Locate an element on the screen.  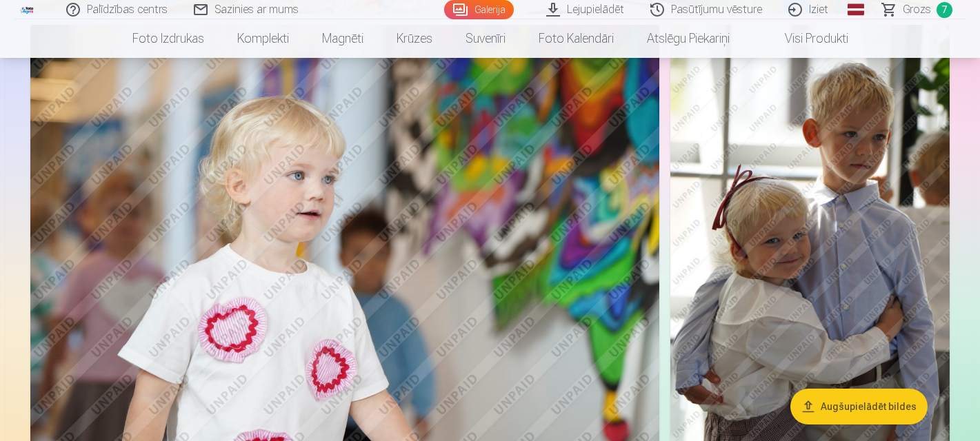
a: Visi produkti is located at coordinates (806, 39).